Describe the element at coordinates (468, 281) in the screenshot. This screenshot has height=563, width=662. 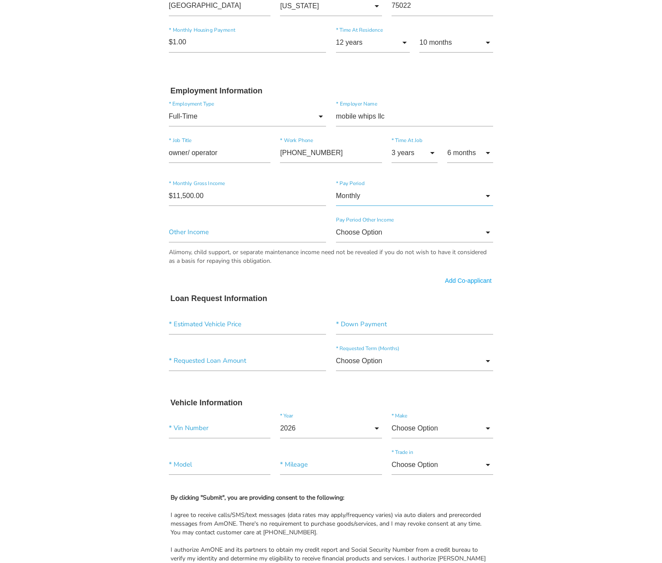
I see `a: Add Co-applicant` at that location.